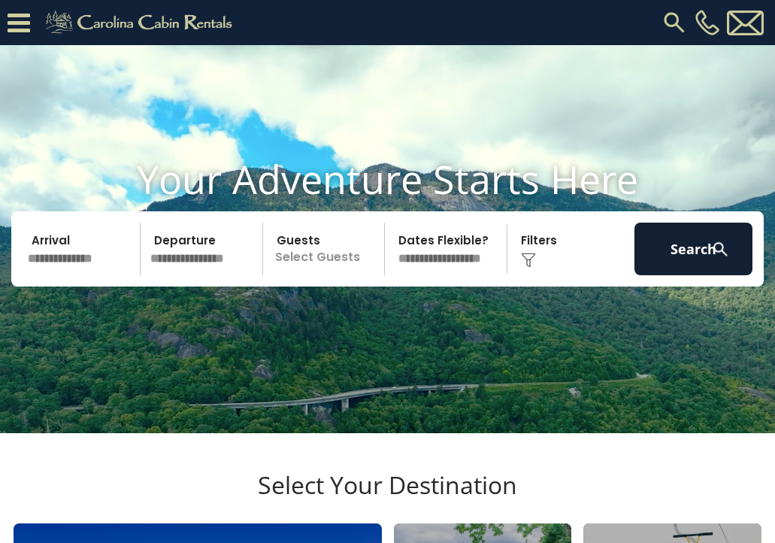 This screenshot has height=543, width=775. What do you see at coordinates (387, 179) in the screenshot?
I see `h1: Your Adventure Starts Here` at bounding box center [387, 179].